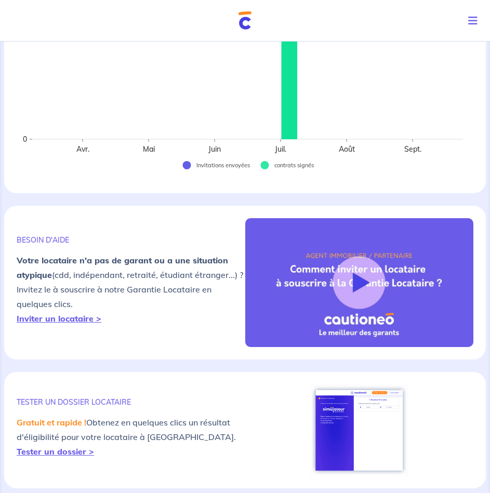 The width and height of the screenshot is (490, 493). Describe the element at coordinates (55, 451) in the screenshot. I see `strong: Tester un dossier >` at that location.